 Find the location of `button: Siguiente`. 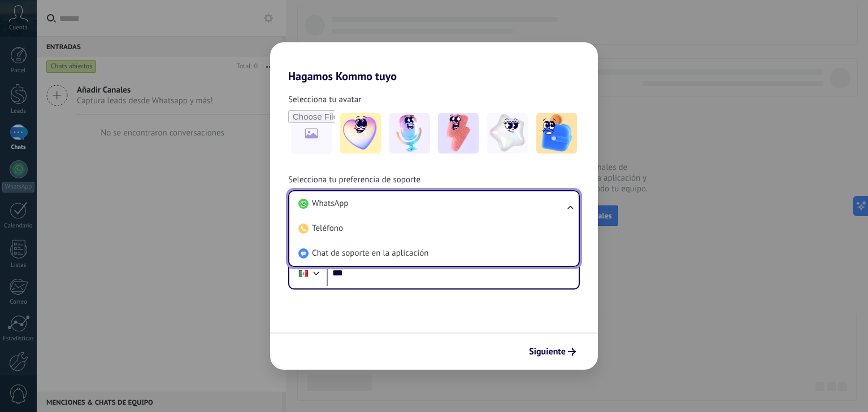

button: Siguiente is located at coordinates (552, 352).